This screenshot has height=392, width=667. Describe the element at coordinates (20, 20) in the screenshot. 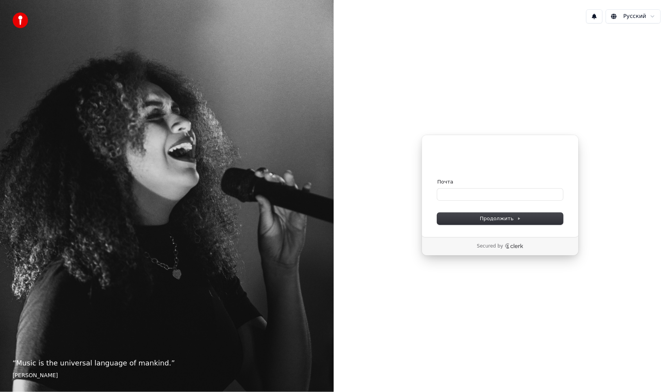

I see `img: youka` at that location.